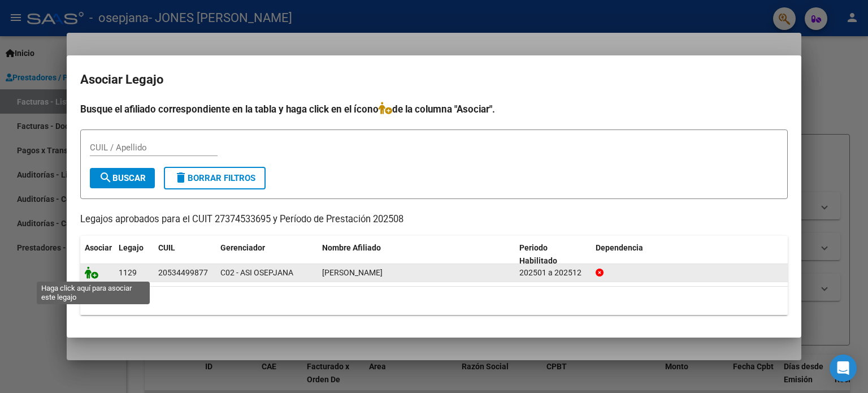 Image resolution: width=868 pixels, height=393 pixels. I want to click on datatable-header-cell: Gerenciador, so click(267, 254).